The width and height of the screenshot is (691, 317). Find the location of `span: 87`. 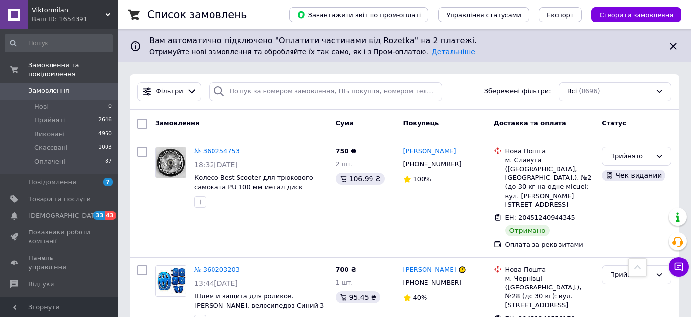

span: 87 is located at coordinates (108, 162).